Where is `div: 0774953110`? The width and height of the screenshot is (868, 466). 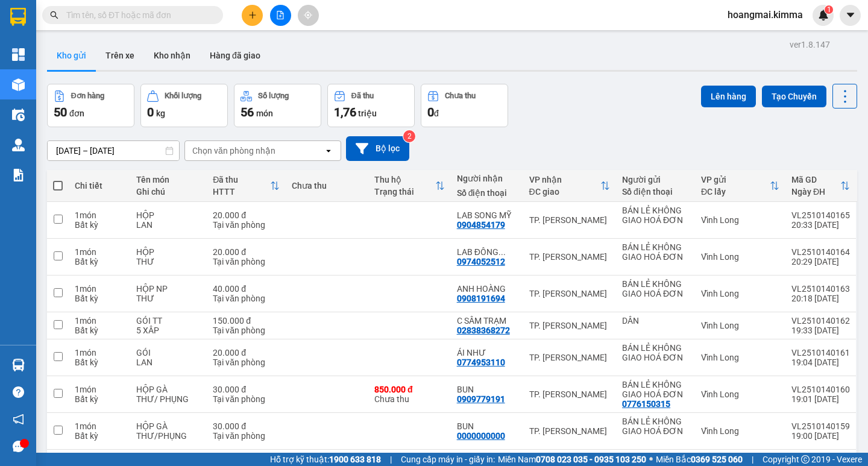 div: 0774953110 is located at coordinates (481, 363).